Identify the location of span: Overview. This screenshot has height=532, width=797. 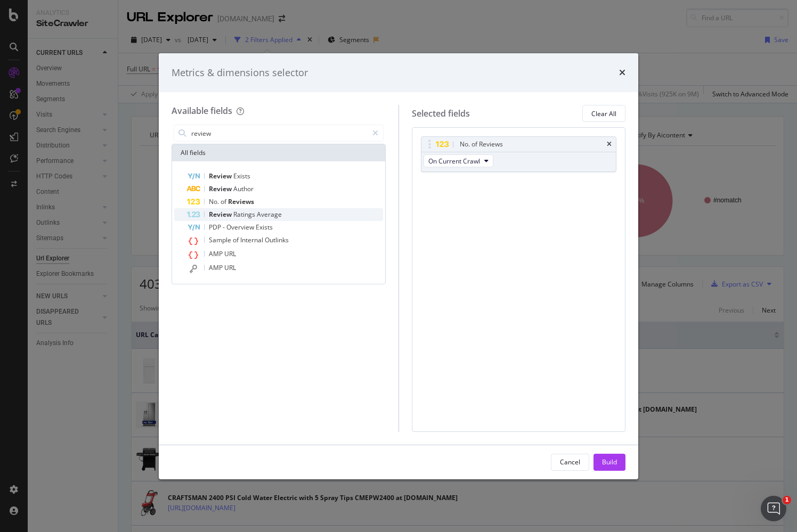
(240, 226).